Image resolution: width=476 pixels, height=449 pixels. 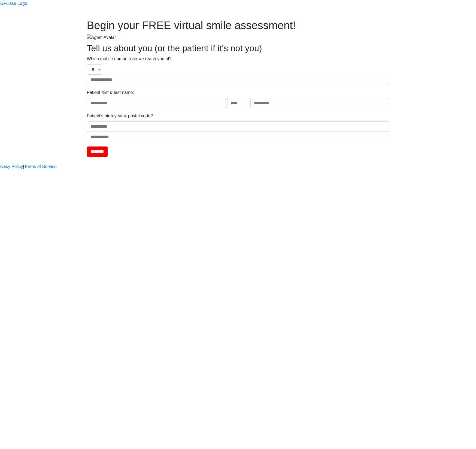 What do you see at coordinates (101, 38) in the screenshot?
I see `img: Agent Avatar` at bounding box center [101, 38].